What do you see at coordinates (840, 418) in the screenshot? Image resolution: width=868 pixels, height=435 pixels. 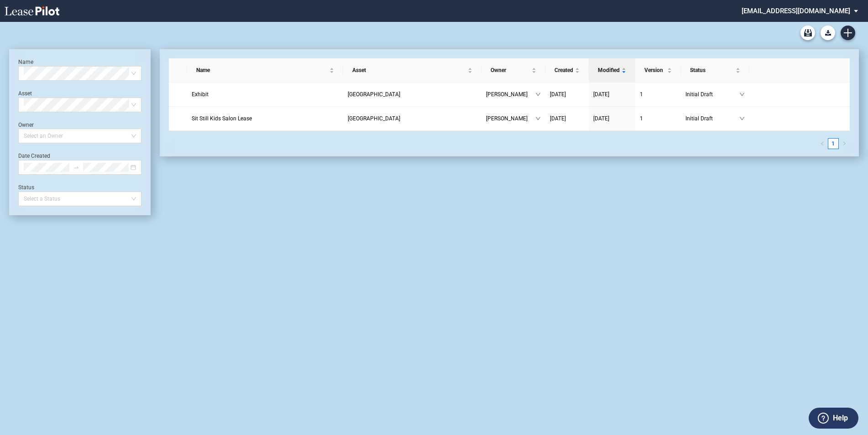 I see `label: Help` at bounding box center [840, 418].